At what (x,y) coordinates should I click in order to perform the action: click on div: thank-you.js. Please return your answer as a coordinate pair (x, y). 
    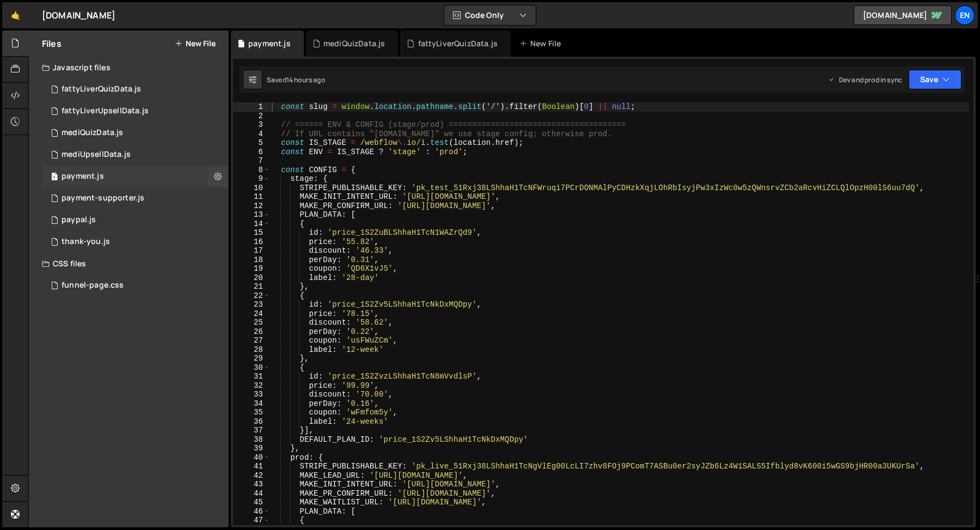
    Looking at the image, I should click on (85, 242).